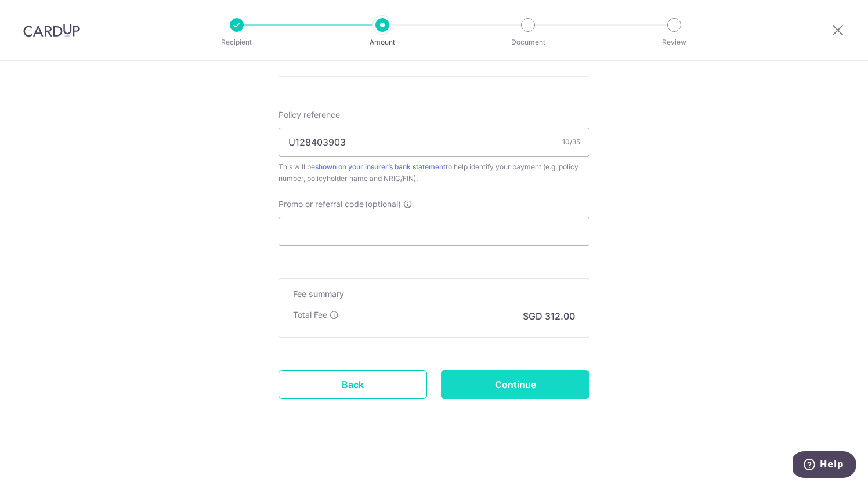  I want to click on span: Promo or referral code, so click(321, 204).